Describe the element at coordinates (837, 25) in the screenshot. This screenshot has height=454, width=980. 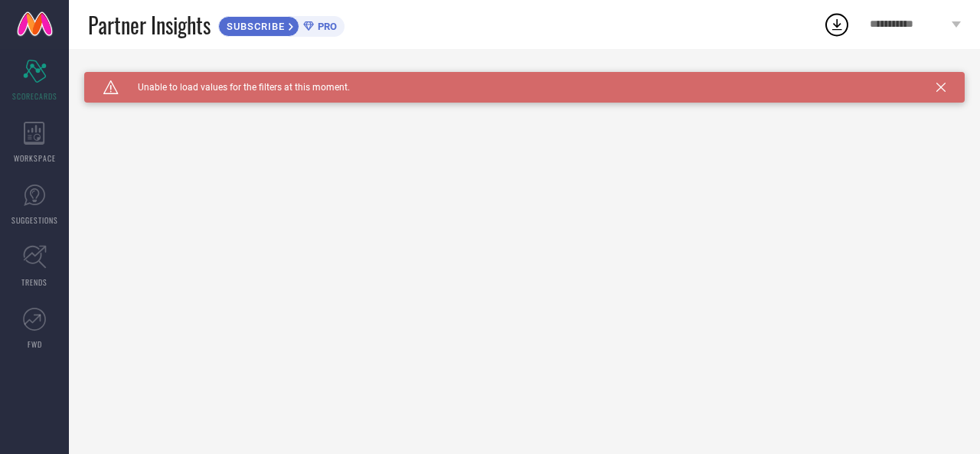
I see `div: Open download list` at that location.